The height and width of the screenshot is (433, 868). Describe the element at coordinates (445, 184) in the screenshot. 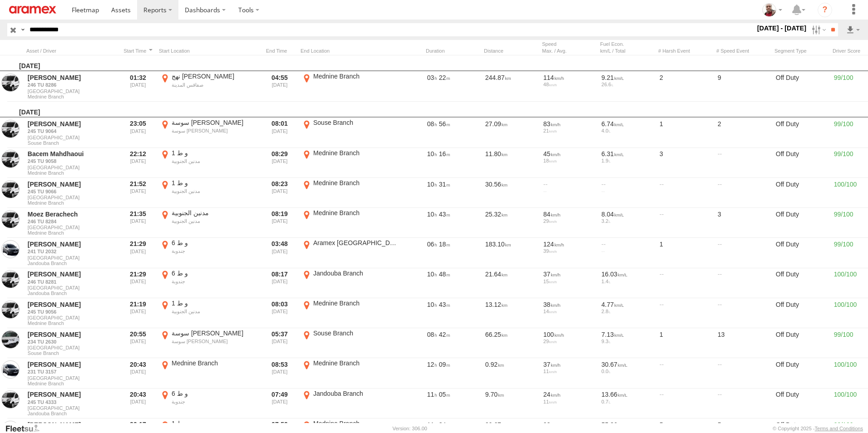

I see `span: 31` at that location.